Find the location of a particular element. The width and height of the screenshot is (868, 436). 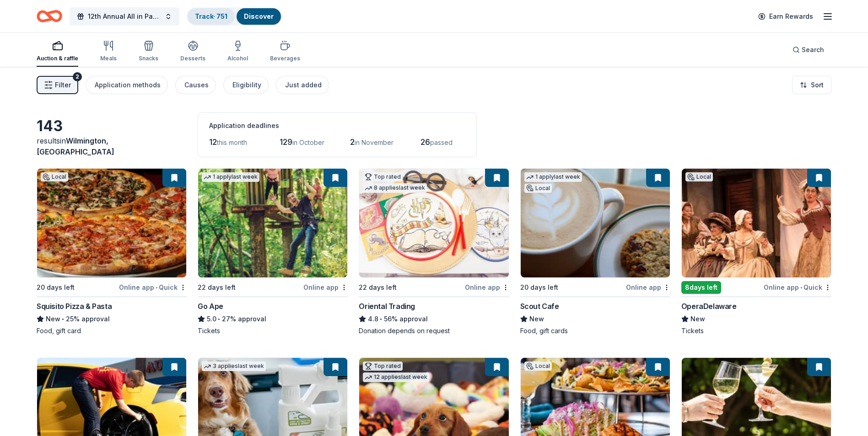

div: 3 applies last week is located at coordinates (234, 366).